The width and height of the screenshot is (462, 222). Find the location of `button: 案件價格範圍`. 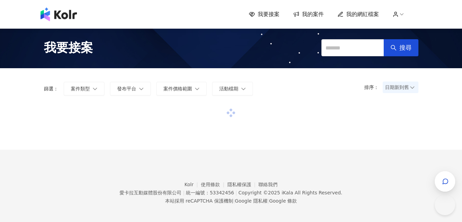

button: 案件價格範圍 is located at coordinates (181, 88).